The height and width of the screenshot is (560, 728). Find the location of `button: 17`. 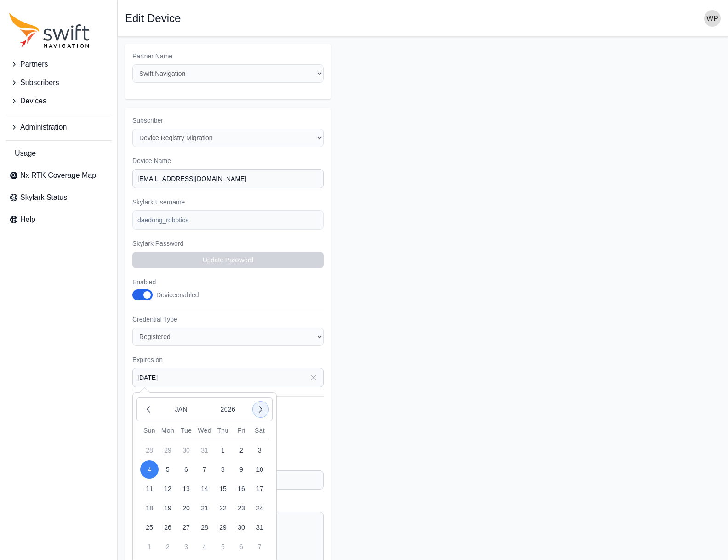

button: 17 is located at coordinates (260, 488).